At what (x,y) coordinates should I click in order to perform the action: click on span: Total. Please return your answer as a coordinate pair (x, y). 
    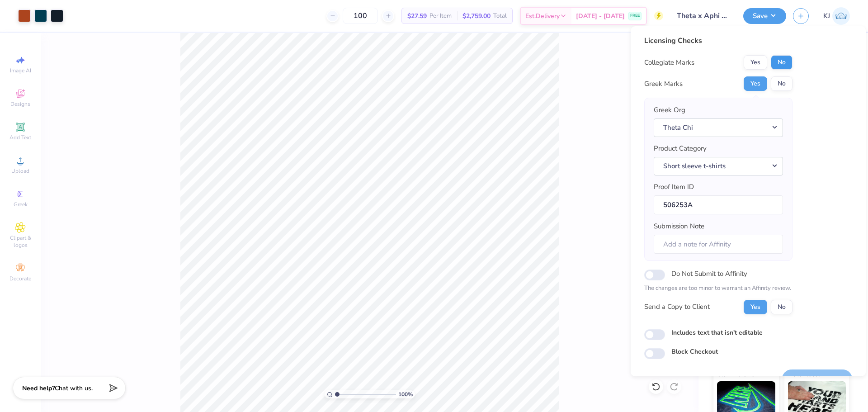
    Looking at the image, I should click on (500, 16).